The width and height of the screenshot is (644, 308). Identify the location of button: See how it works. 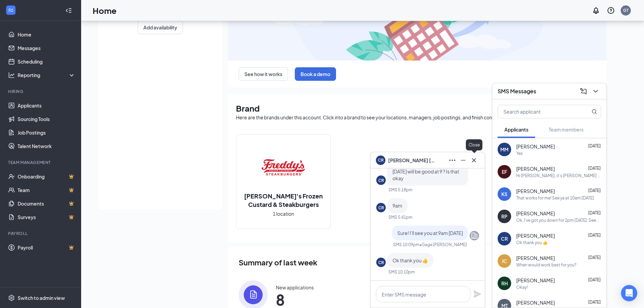
(264, 74).